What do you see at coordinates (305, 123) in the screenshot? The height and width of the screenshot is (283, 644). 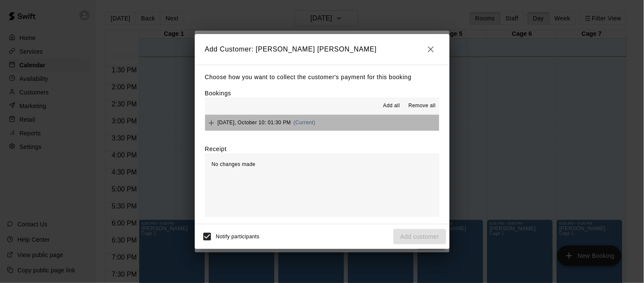 I see `span: (Current)` at bounding box center [305, 123].